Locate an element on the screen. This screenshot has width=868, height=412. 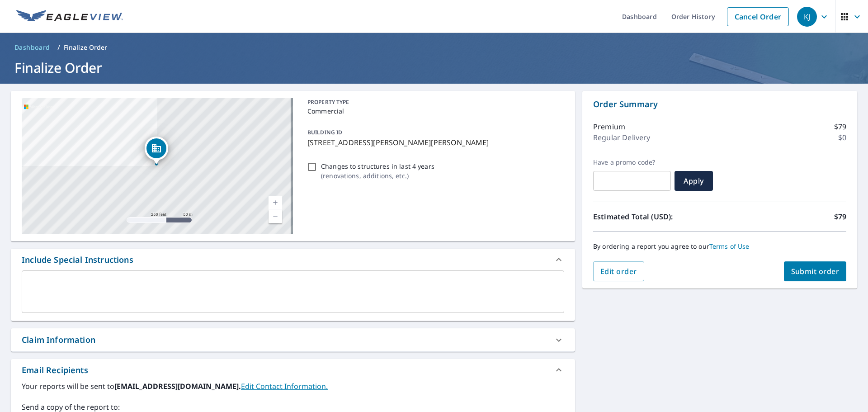
p: PROPERTY TYPE is located at coordinates (434, 102).